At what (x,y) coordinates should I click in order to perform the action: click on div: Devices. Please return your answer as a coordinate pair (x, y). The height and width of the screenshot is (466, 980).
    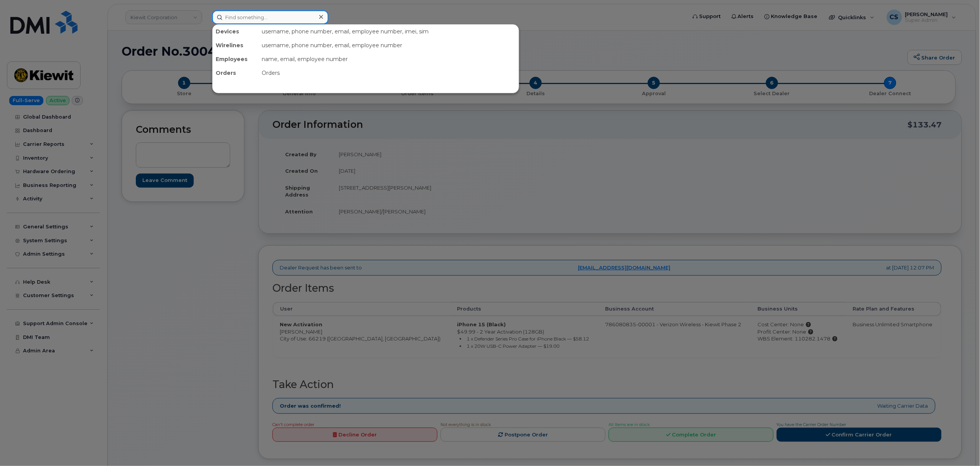
    Looking at the image, I should click on (236, 31).